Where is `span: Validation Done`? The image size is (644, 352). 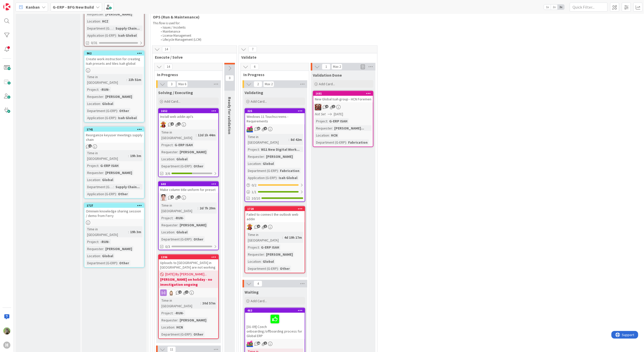
span: Validation Done is located at coordinates (327, 75).